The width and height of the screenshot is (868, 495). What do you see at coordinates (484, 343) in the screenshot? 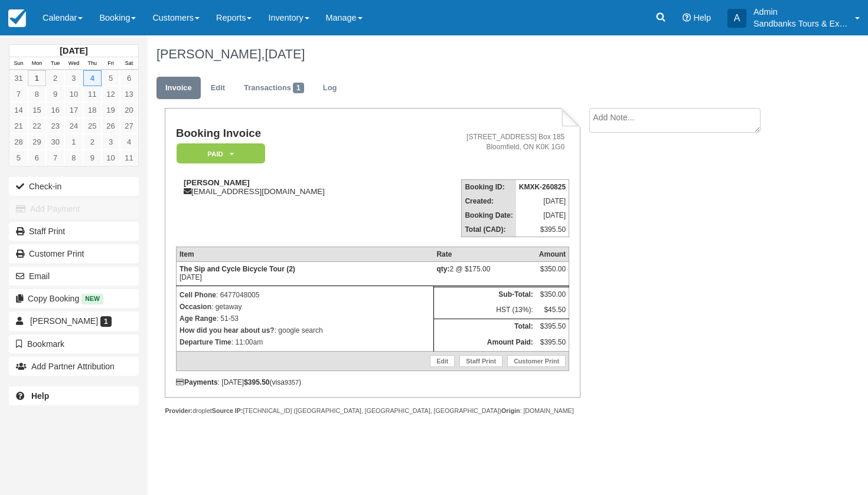
I see `th: Amount Paid:` at bounding box center [484, 343].